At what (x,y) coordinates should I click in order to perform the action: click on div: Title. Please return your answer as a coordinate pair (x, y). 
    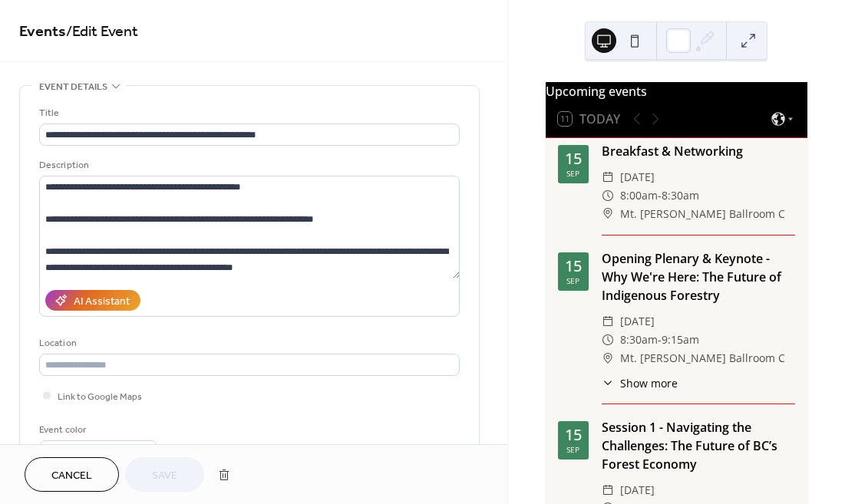
    Looking at the image, I should click on (248, 113).